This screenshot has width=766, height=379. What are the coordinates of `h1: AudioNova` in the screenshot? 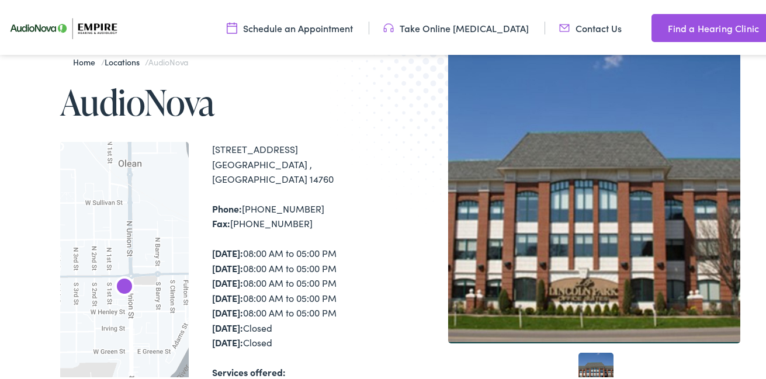 It's located at (224, 100).